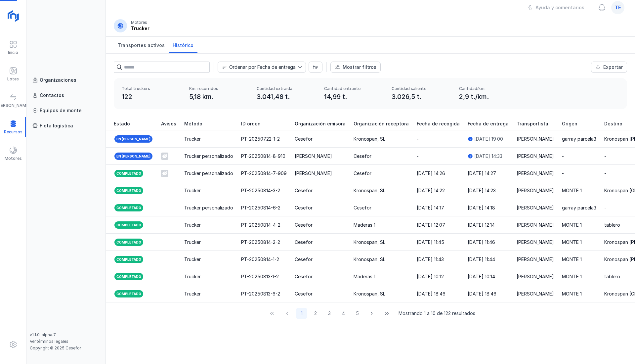 Image resolution: width=635 pixels, height=364 pixels. Describe the element at coordinates (261, 242) in the screenshot. I see `div: PT-20250814-2-2` at that location.